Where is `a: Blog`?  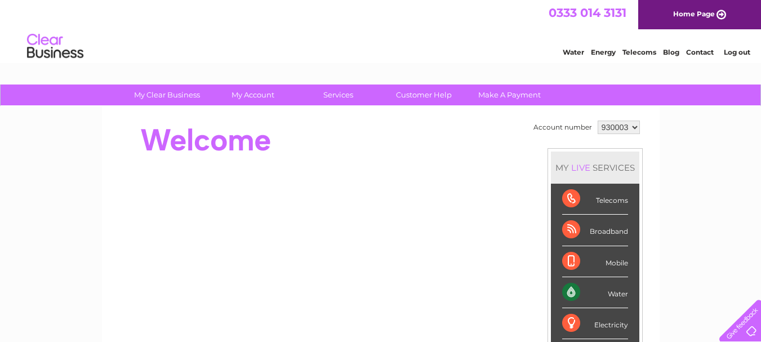 a: Blog is located at coordinates (671, 52).